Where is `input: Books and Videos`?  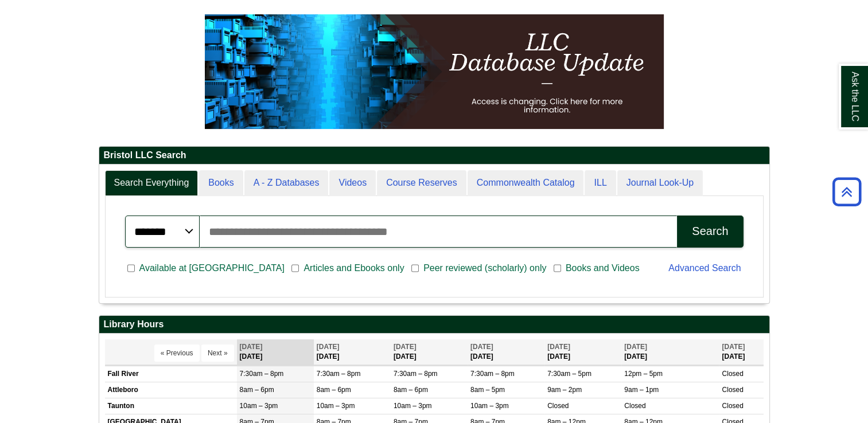 input: Books and Videos is located at coordinates (557, 268).